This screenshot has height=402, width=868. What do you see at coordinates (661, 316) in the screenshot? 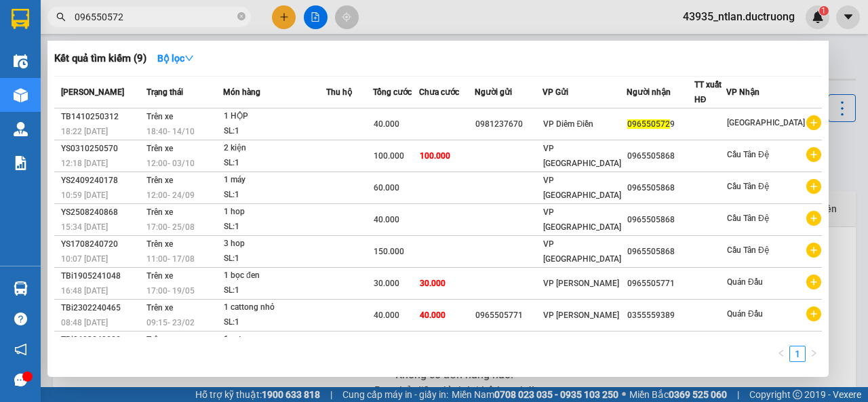
I see `div: 0355559389` at bounding box center [661, 316].